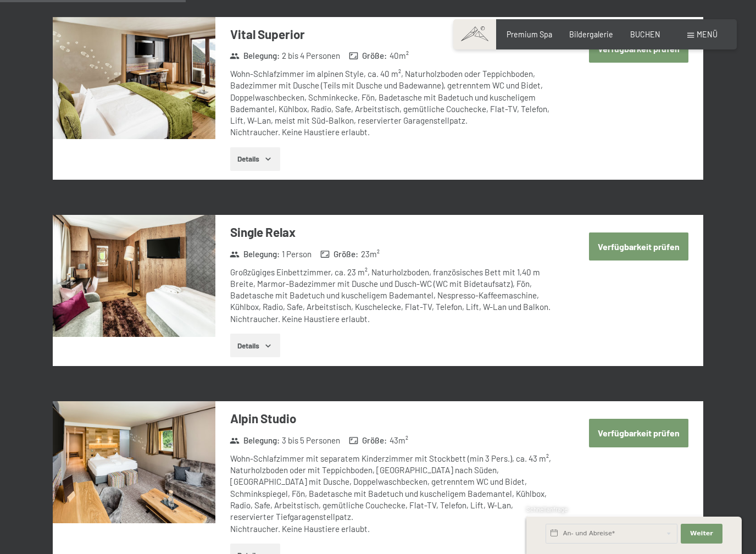 The width and height of the screenshot is (756, 554). I want to click on span: Menü, so click(707, 34).